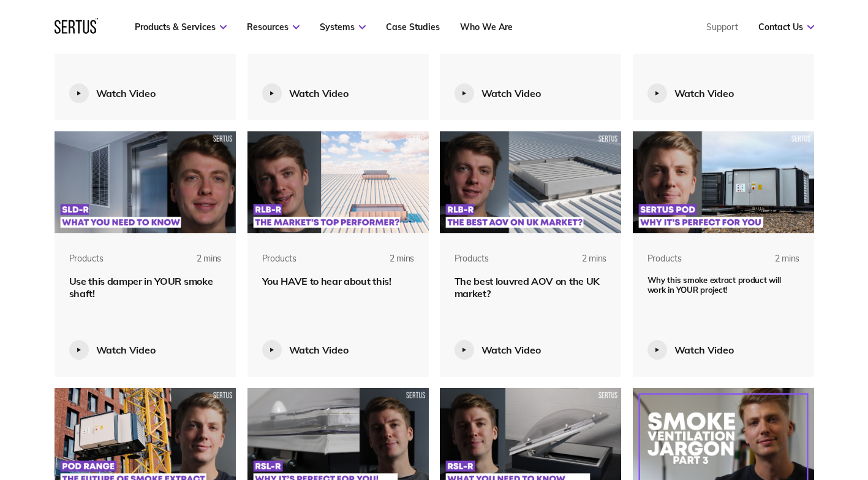 The height and width of the screenshot is (480, 868). I want to click on a: Case Studies, so click(413, 27).